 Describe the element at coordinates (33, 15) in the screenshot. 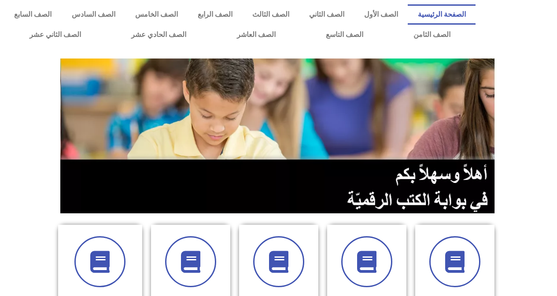

I see `a: الصف السابع` at that location.